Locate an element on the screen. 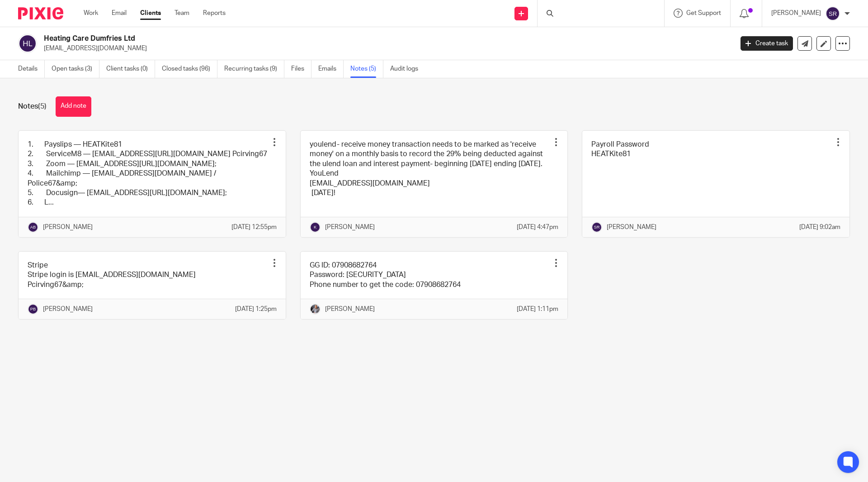 This screenshot has height=482, width=868. a: Open tasks (3) is located at coordinates (75, 69).